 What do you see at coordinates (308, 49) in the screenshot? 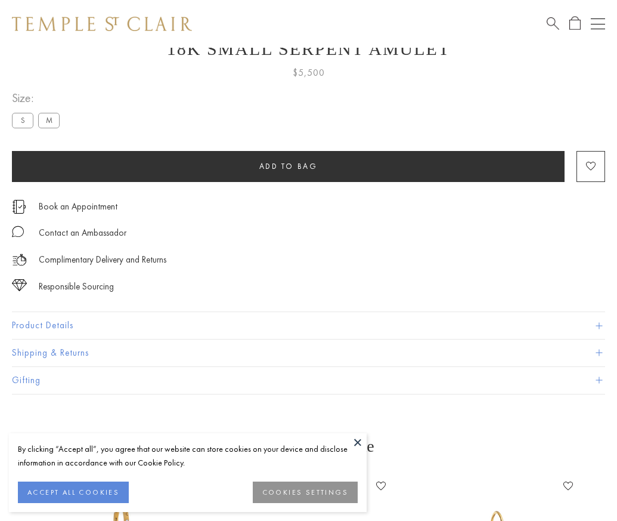
I see `h1: 18K Small Serpent Amulet` at bounding box center [308, 49].